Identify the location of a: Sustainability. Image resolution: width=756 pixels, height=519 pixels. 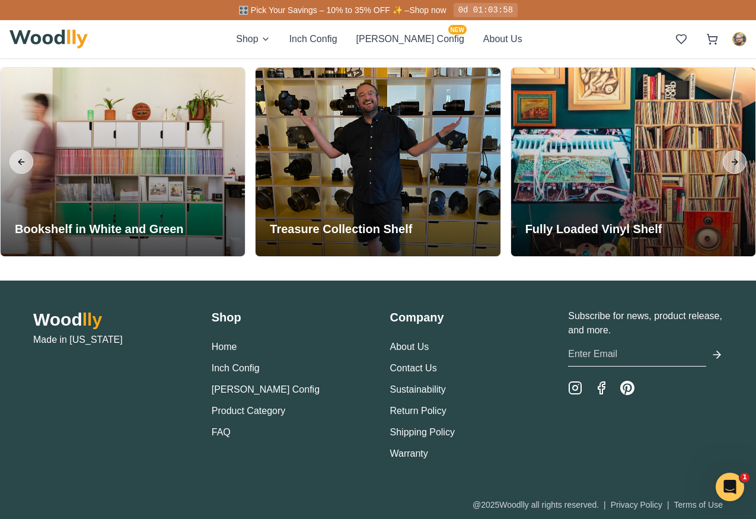
(418, 389).